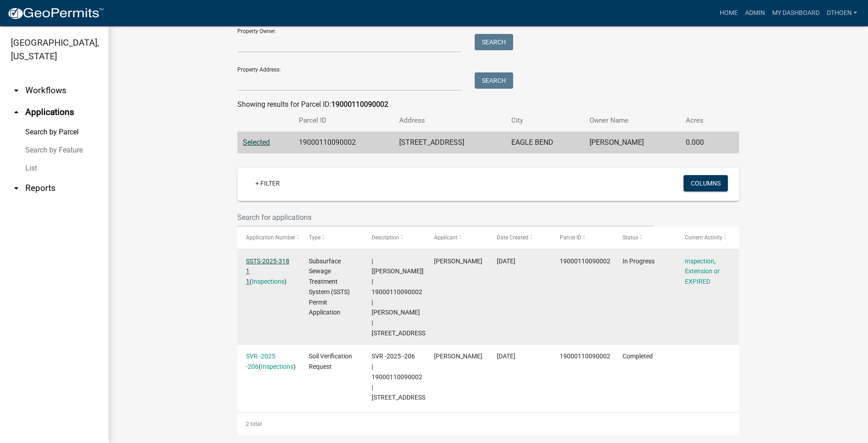  What do you see at coordinates (488, 105) in the screenshot?
I see `div: Showing results for Parcel ID:` at bounding box center [488, 105].